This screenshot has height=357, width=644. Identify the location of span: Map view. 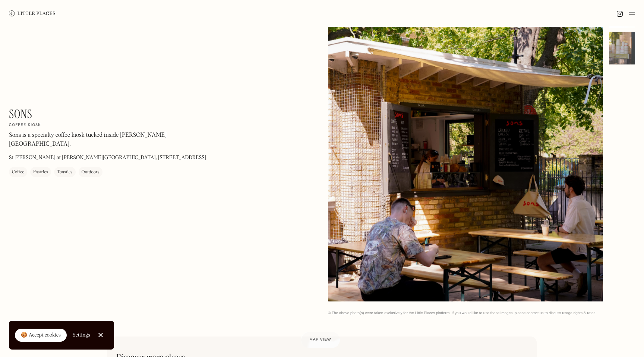
(321, 340).